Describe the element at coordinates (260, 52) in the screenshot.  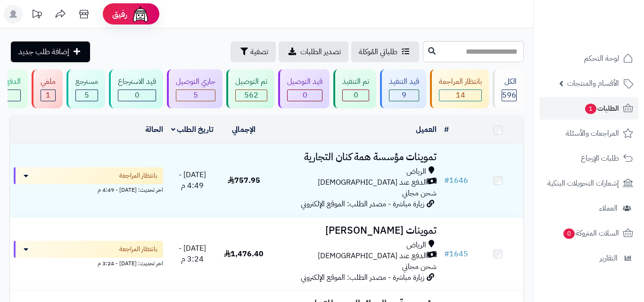
I see `span: تصفية` at that location.